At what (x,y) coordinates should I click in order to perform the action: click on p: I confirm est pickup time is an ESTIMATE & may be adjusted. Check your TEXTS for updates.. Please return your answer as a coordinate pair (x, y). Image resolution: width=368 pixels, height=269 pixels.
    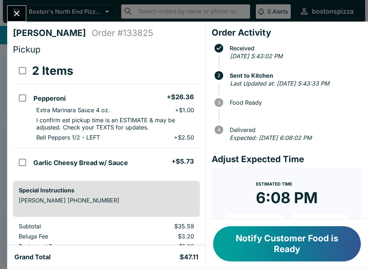
    Looking at the image, I should click on (115, 124).